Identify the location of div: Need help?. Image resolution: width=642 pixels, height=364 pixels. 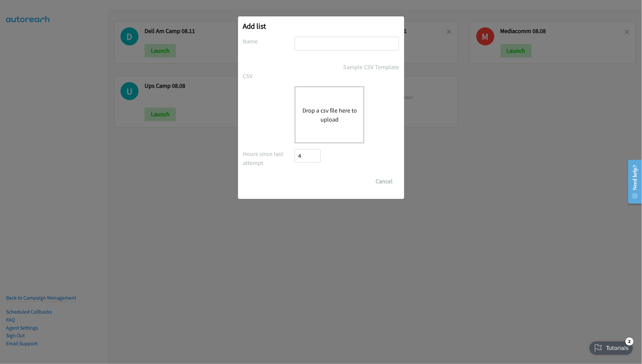
(13, 22).